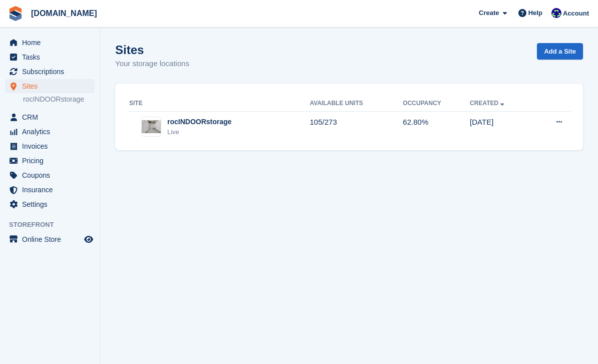  I want to click on a: Add a Site, so click(560, 51).